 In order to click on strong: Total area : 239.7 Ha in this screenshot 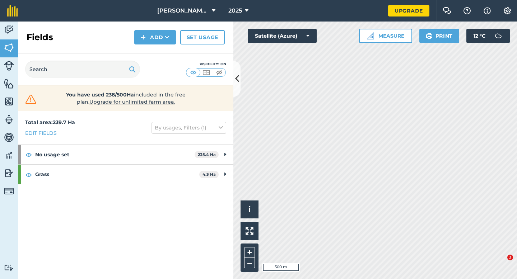, I will do `click(50, 122)`.